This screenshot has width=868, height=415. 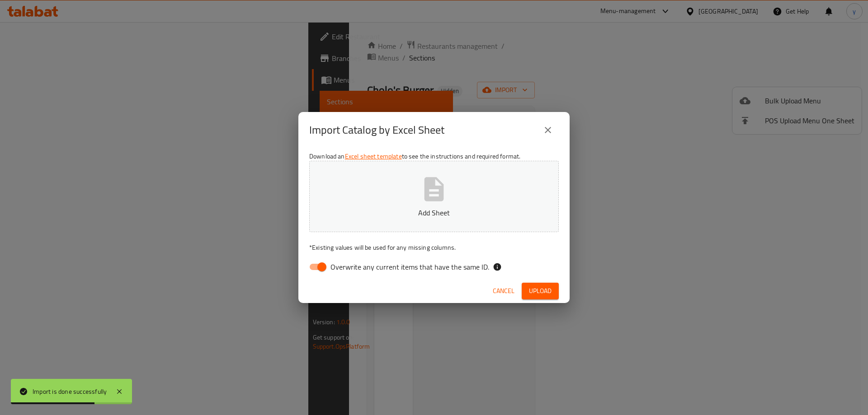 What do you see at coordinates (434, 247) in the screenshot?
I see `p: Existing values will be used for any missing columns.` at bounding box center [434, 247].